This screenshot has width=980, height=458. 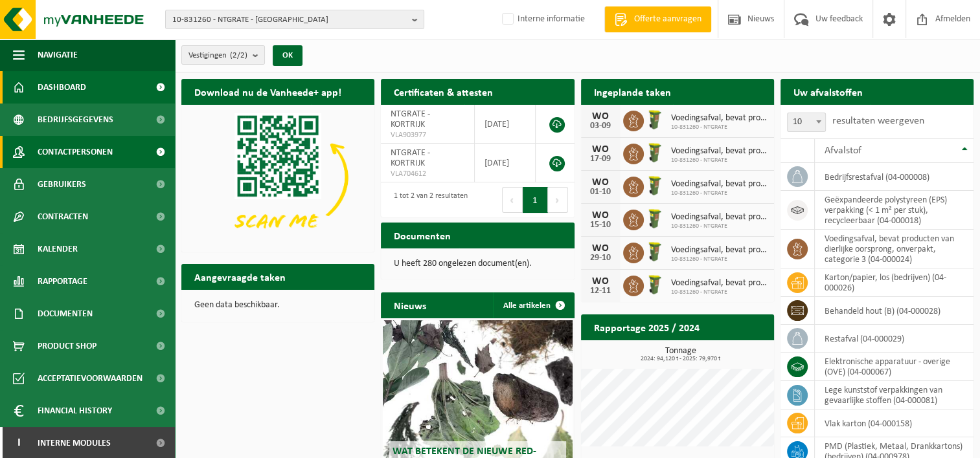 I want to click on span: VLA704612, so click(x=427, y=174).